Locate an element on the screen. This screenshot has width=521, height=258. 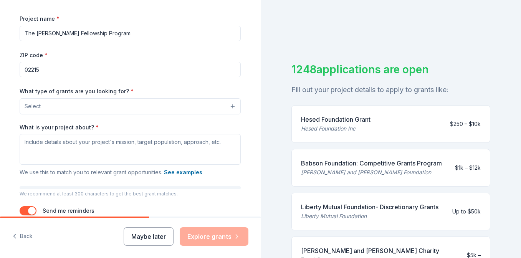
div: Liberty Mutual Foundation is located at coordinates (369, 216).